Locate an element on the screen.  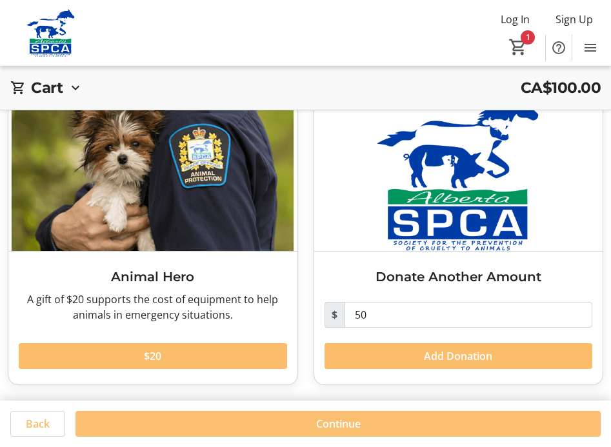
img: Donate Another Amount is located at coordinates (459, 170).